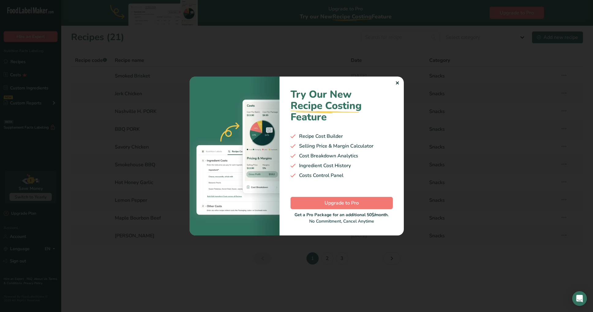  Describe the element at coordinates (341, 203) in the screenshot. I see `span: Upgrade to Pro` at that location.